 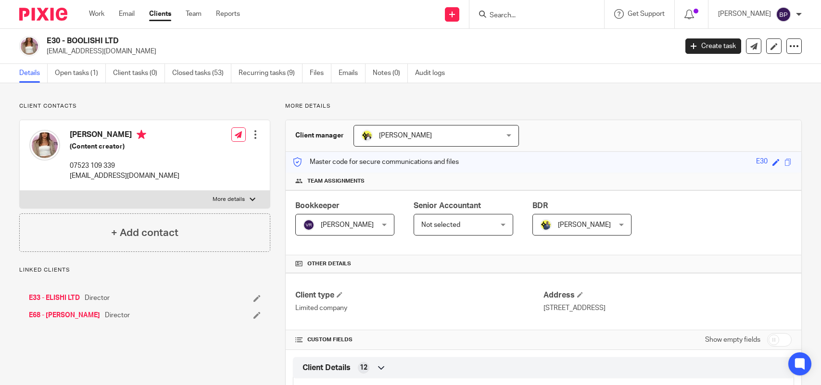 What do you see at coordinates (160, 14) in the screenshot?
I see `a: Clients` at bounding box center [160, 14].